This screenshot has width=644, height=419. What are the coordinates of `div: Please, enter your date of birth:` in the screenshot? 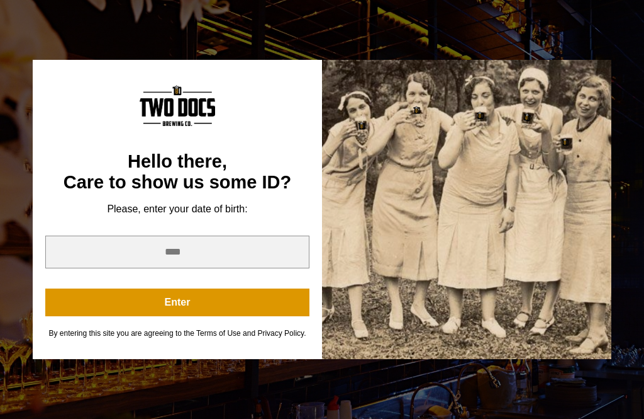 It's located at (177, 209).